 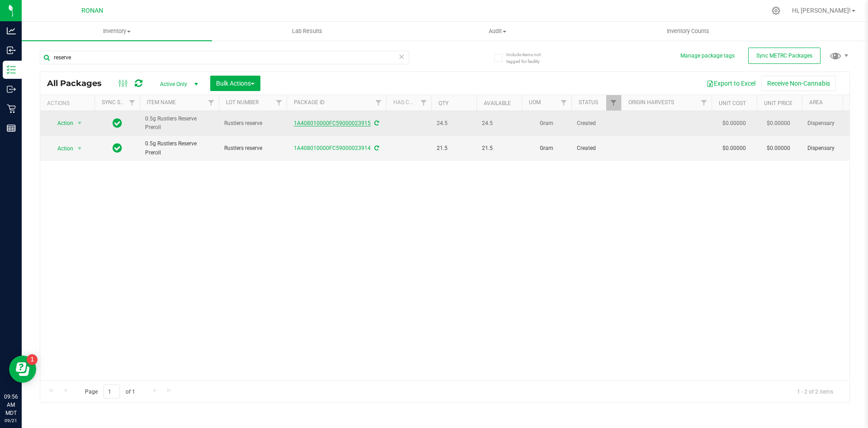 I want to click on button: Export to Excel, so click(x=731, y=84).